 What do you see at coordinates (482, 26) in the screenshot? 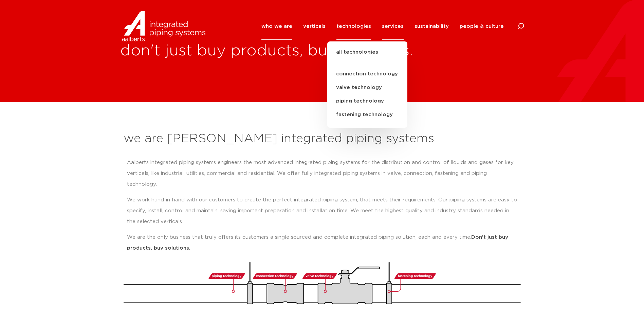
I see `a: people & culture` at bounding box center [482, 26].